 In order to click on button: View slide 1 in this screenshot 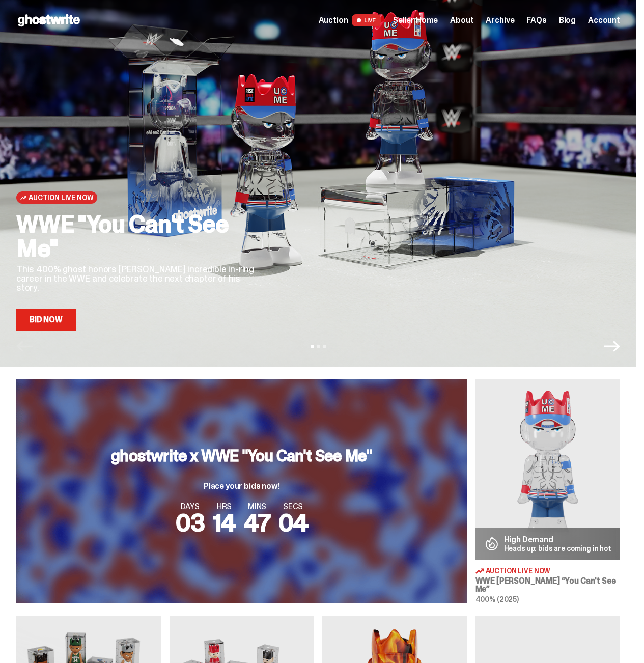, I will do `click(313, 346)`.